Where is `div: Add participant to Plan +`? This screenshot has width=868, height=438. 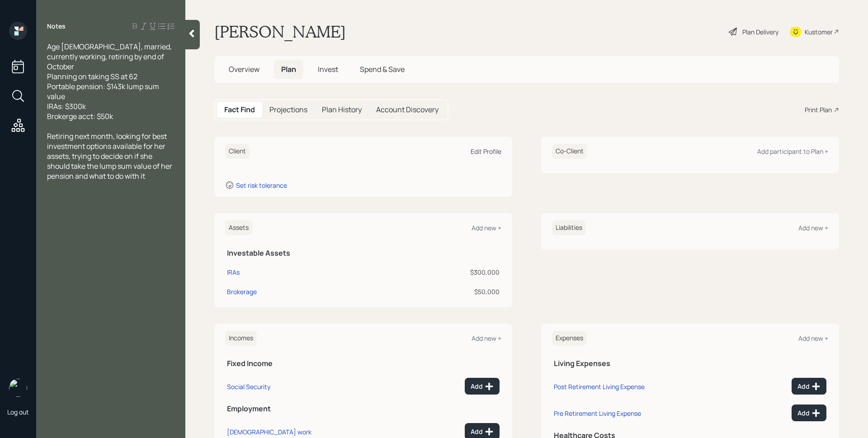
div: Add participant to Plan + is located at coordinates (793, 151).